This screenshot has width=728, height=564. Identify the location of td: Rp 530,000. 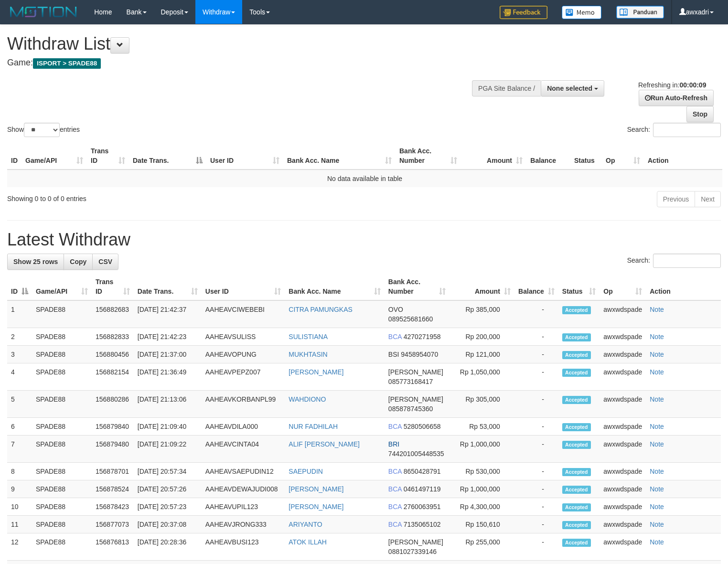
(482, 472).